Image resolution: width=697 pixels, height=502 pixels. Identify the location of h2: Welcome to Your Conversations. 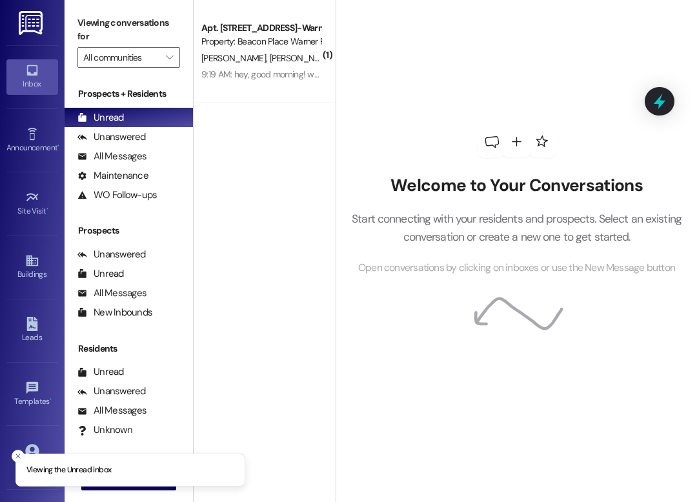
(516, 186).